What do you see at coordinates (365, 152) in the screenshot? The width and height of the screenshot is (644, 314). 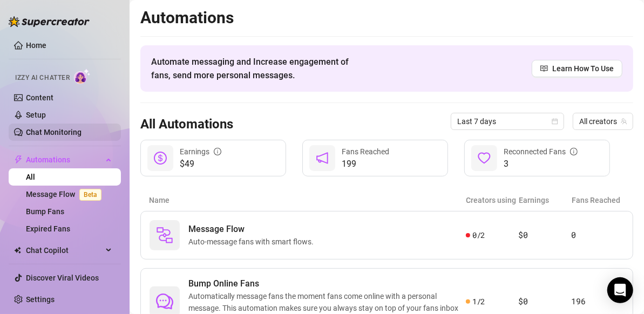 I see `span: Fans Reached` at bounding box center [365, 152].